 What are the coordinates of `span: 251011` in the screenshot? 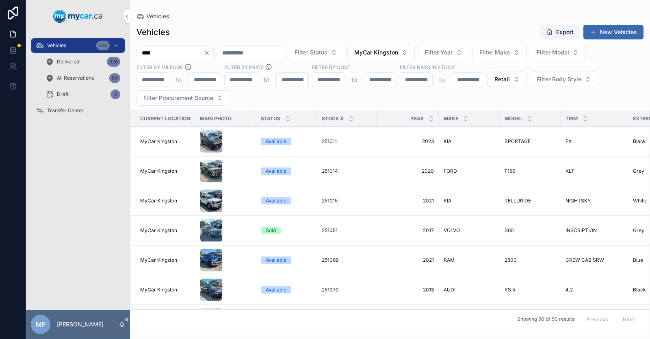 It's located at (329, 141).